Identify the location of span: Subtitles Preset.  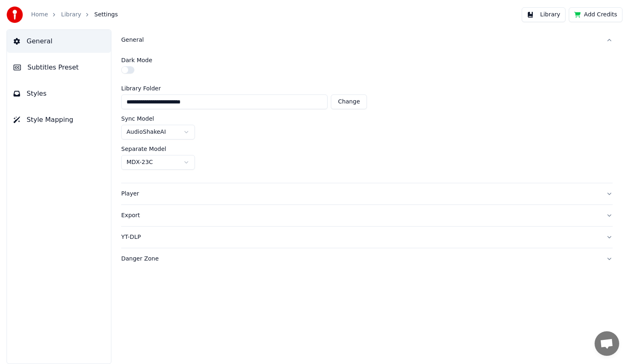
(53, 68).